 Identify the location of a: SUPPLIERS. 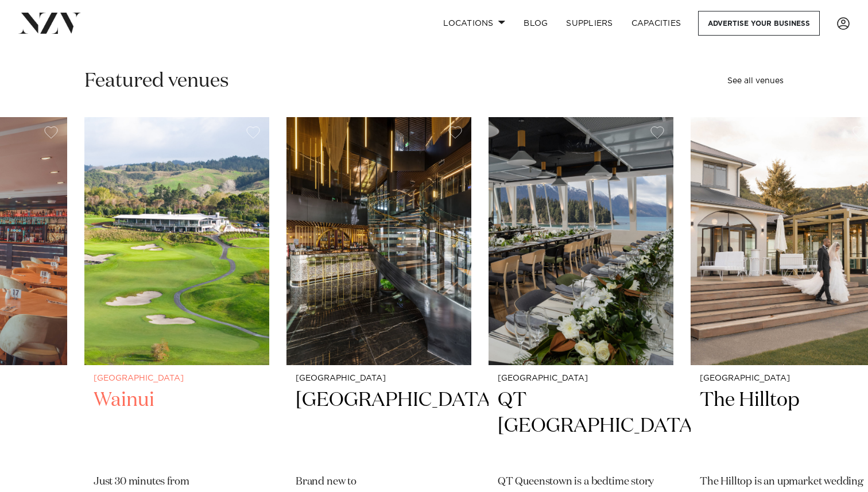
(589, 23).